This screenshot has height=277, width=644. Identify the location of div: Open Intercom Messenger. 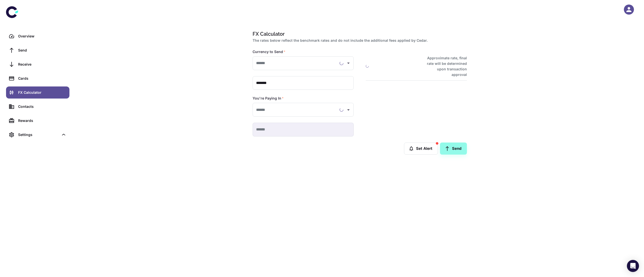
(633, 266).